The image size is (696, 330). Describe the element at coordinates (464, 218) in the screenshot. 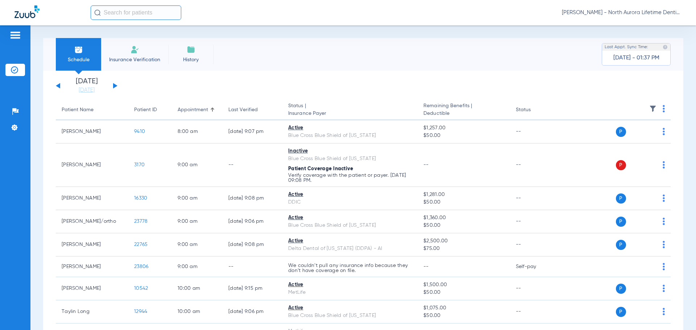

I see `span: $1,360.00` at that location.